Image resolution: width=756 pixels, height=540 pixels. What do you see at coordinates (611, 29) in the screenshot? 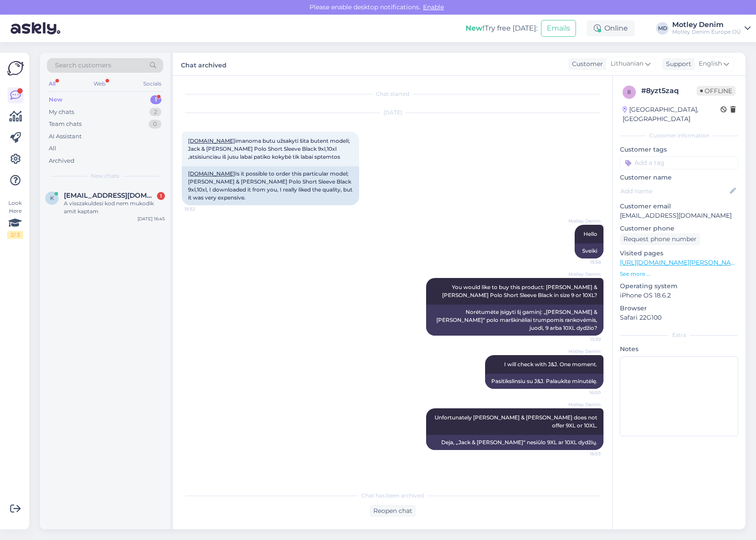
I see `div: Online` at bounding box center [611, 29].